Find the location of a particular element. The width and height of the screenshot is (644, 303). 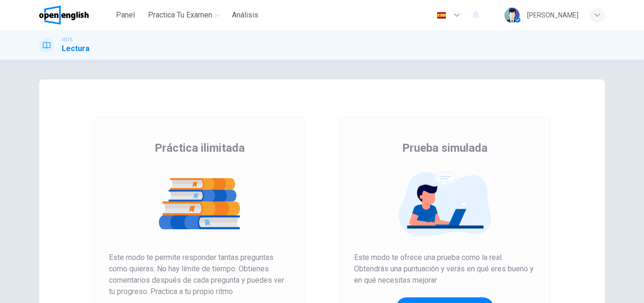

a: Panel is located at coordinates (125, 15).